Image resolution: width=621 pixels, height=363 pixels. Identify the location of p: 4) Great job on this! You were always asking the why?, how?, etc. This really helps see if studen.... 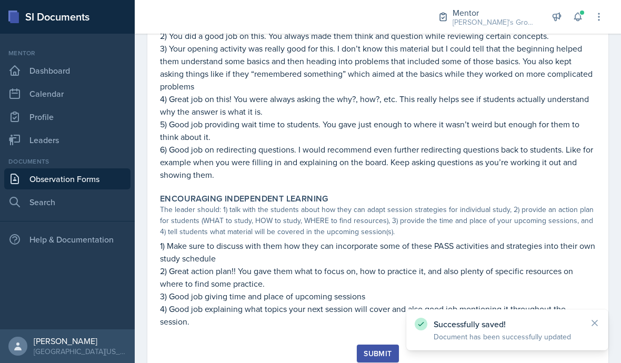
(378, 105).